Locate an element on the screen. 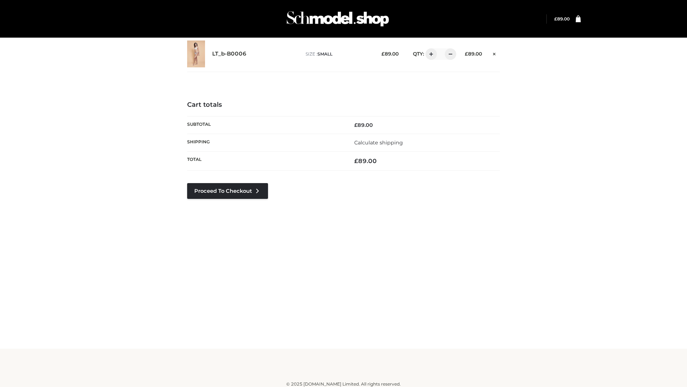  a: £89.00 is located at coordinates (562, 19).